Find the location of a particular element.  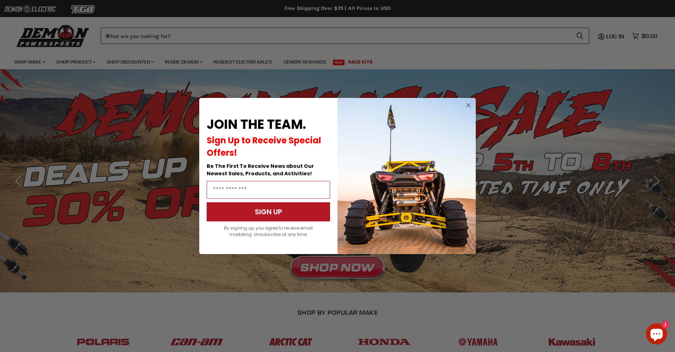

img: a9095488-b6e7-41ba-879d-588abfab540b.jpeg is located at coordinates (407, 176).